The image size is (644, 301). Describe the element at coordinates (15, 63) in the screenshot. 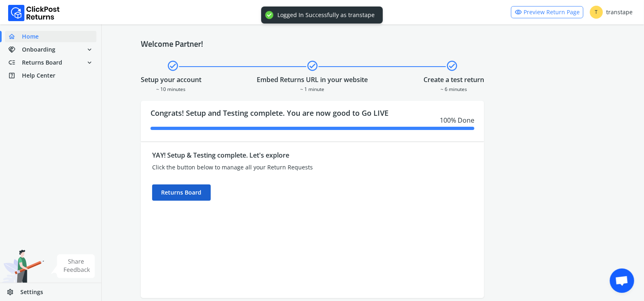

I see `span: low_priority` at that location.